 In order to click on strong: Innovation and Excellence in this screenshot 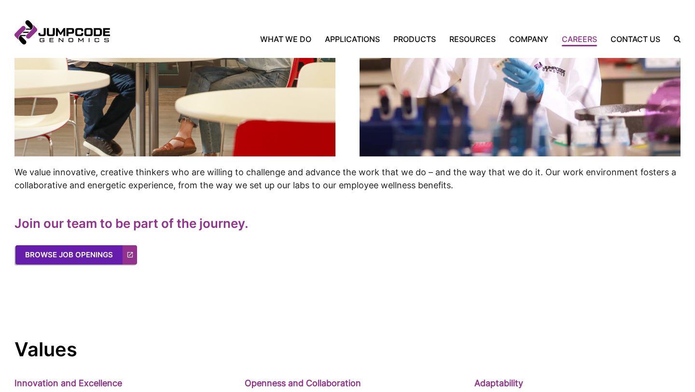, I will do `click(68, 383)`.